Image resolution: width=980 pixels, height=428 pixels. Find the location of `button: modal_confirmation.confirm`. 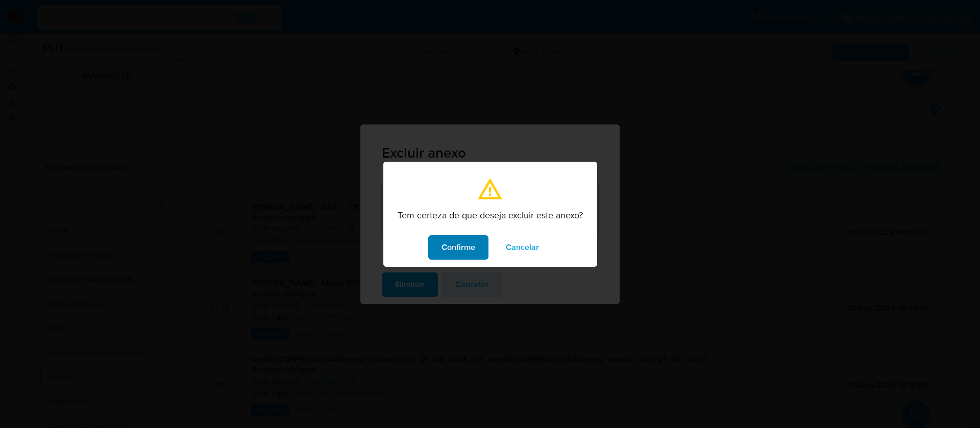

button: modal_confirmation.confirm is located at coordinates (459, 248).